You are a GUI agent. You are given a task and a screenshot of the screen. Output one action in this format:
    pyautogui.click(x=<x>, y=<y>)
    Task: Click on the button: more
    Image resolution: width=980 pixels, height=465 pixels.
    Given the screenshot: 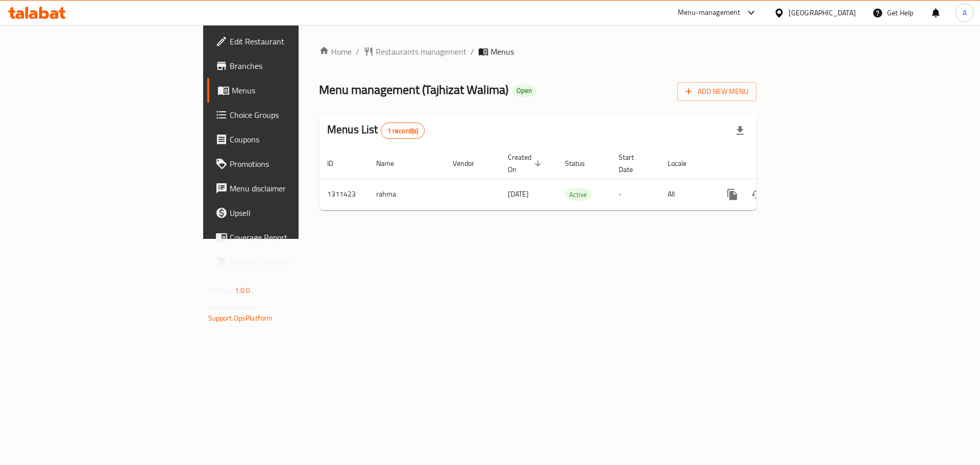 What is the action you would take?
    pyautogui.click(x=732, y=194)
    